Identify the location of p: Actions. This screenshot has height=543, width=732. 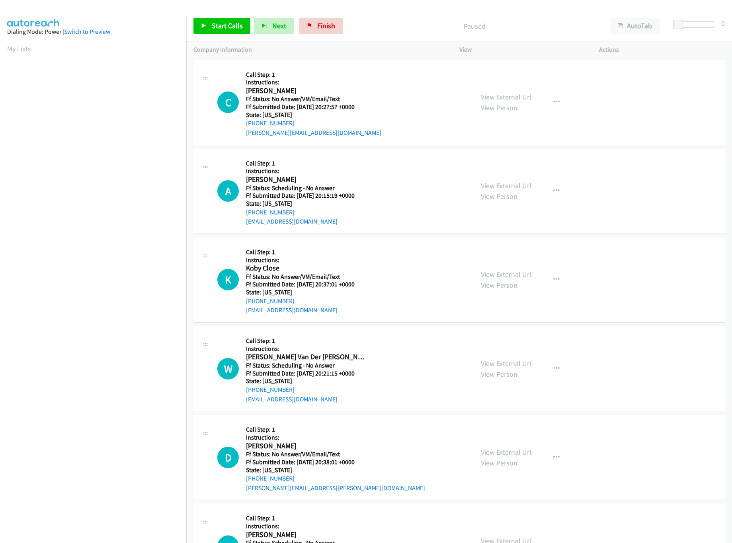
(662, 50).